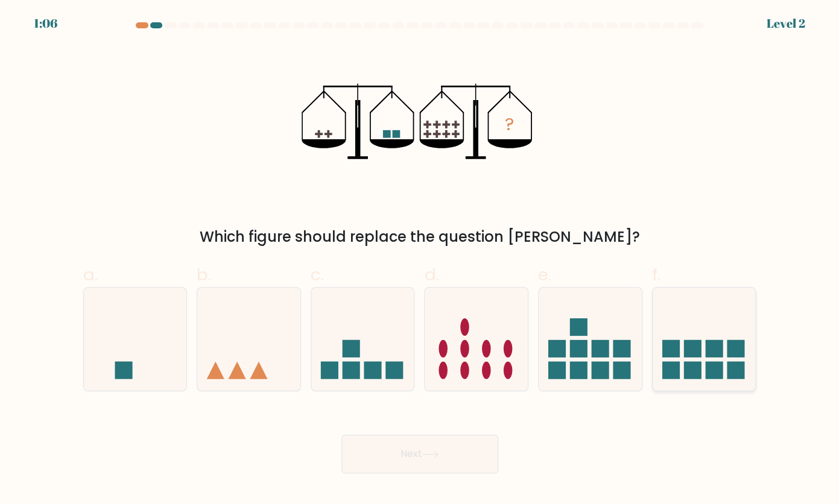  Describe the element at coordinates (204, 275) in the screenshot. I see `span: b.` at that location.